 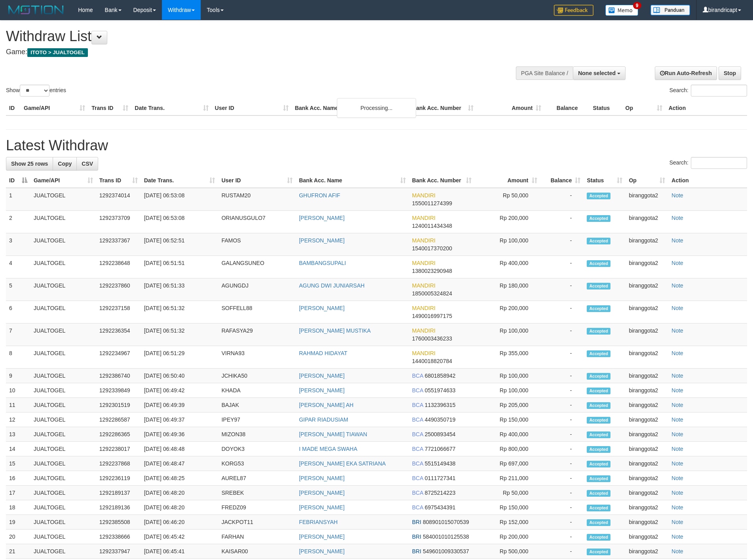 What do you see at coordinates (440, 420) in the screenshot?
I see `span: Copy 4490350719 to clipboard` at bounding box center [440, 420].